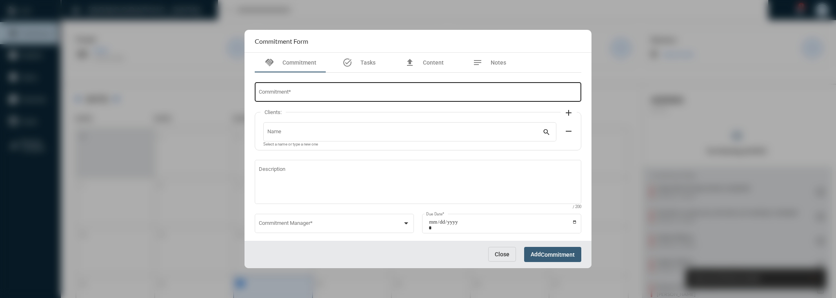  I want to click on mat-icon: remove, so click(569, 131).